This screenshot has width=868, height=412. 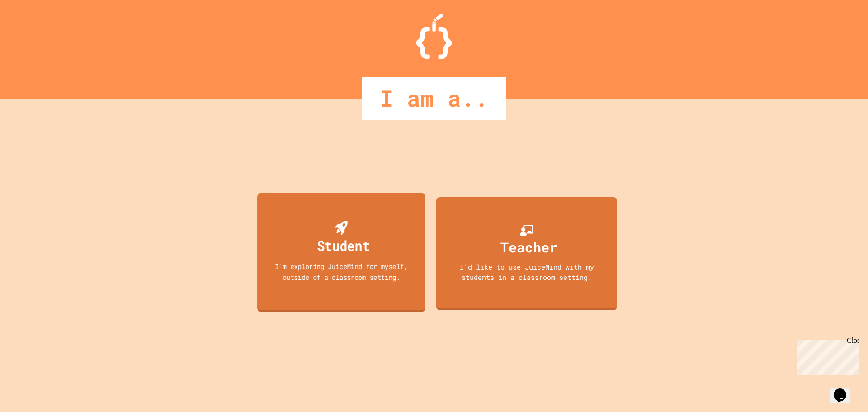 What do you see at coordinates (33, 30) in the screenshot?
I see `div: Chat with us now!Close` at bounding box center [33, 30].